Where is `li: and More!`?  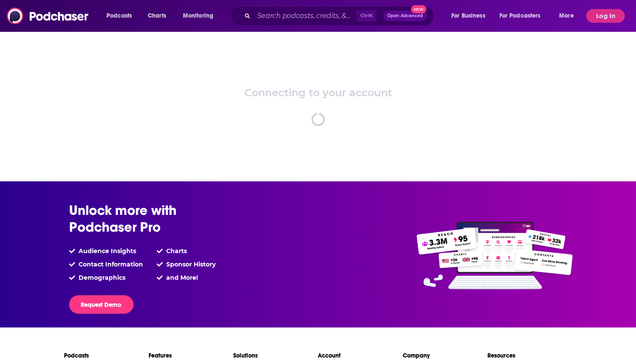 li: and More! is located at coordinates (186, 278).